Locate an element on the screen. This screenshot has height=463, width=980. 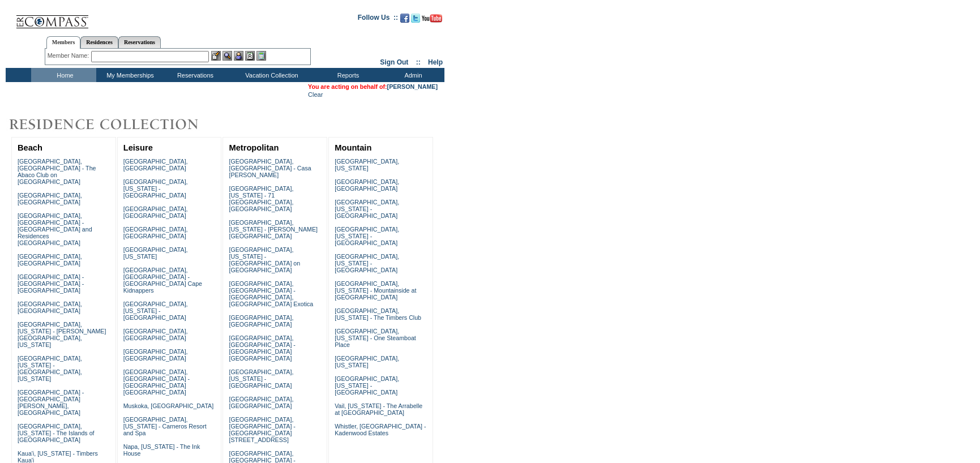
a: Beach is located at coordinates (30, 148).